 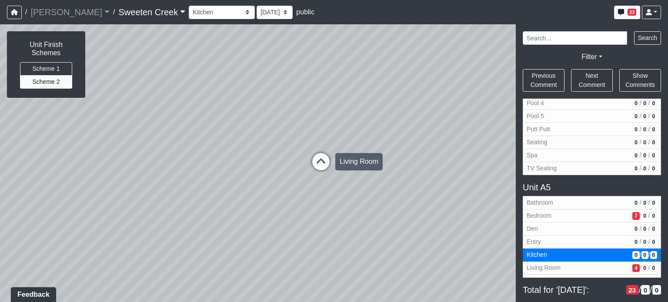 I want to click on a: Filter, so click(x=592, y=57).